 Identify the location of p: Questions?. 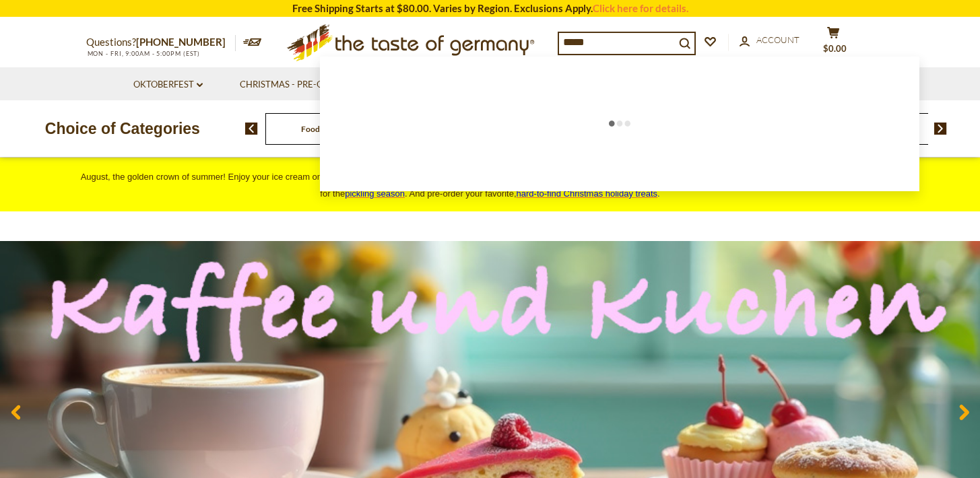
(161, 42).